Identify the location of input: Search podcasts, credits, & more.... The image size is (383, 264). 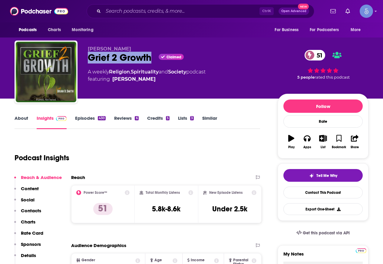
(181, 11).